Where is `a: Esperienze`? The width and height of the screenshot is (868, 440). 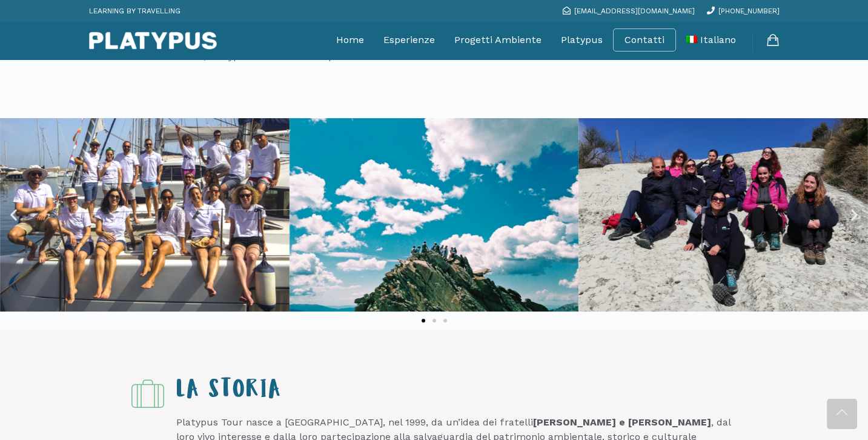
a: Esperienze is located at coordinates (409, 40).